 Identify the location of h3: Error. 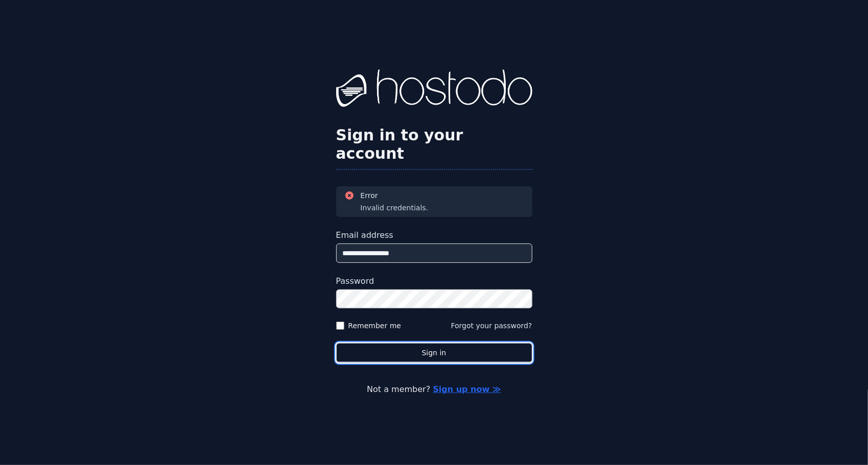
(394, 195).